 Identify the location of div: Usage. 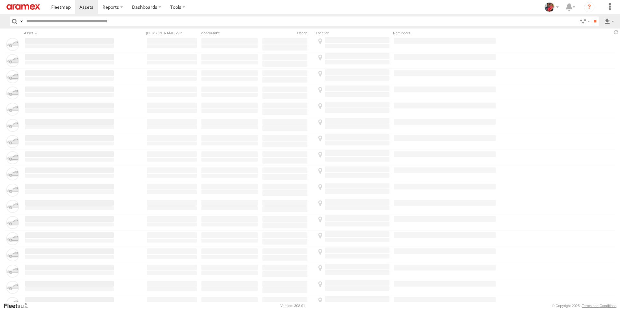
(287, 33).